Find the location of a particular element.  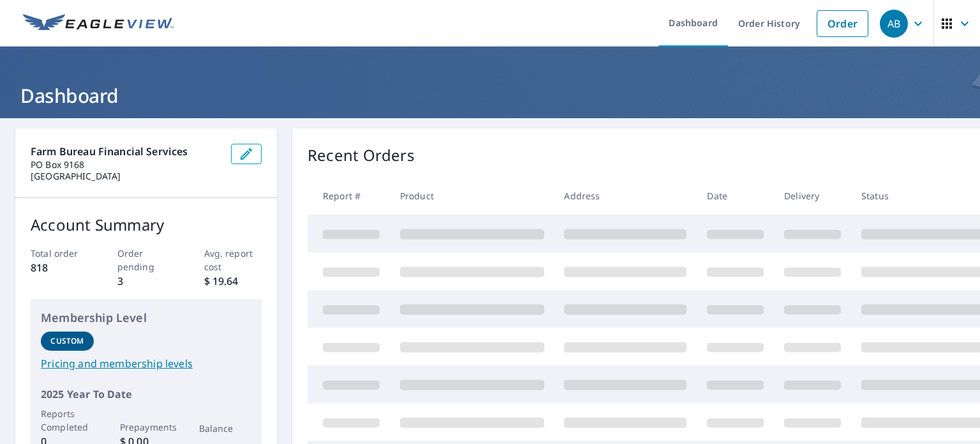

p: PO Box 9168 is located at coordinates (126, 165).